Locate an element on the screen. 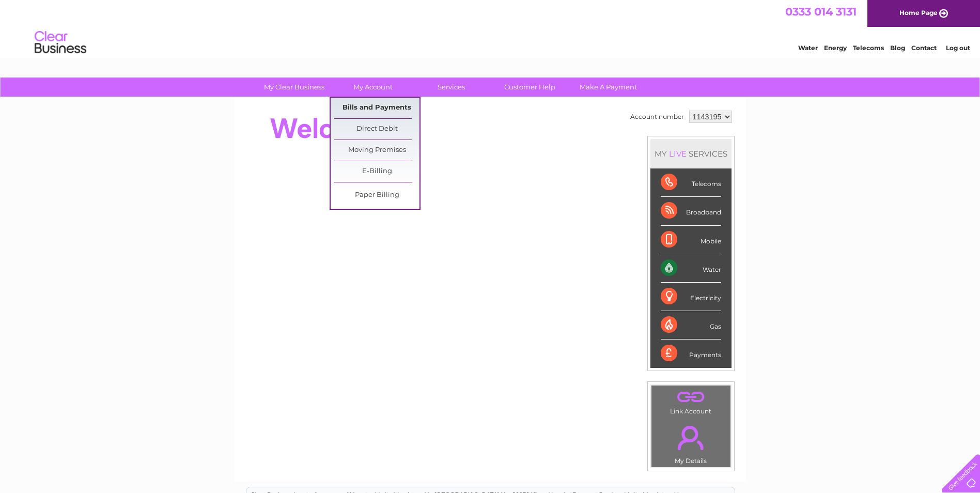 This screenshot has width=980, height=493. a: Telecoms is located at coordinates (868, 47).